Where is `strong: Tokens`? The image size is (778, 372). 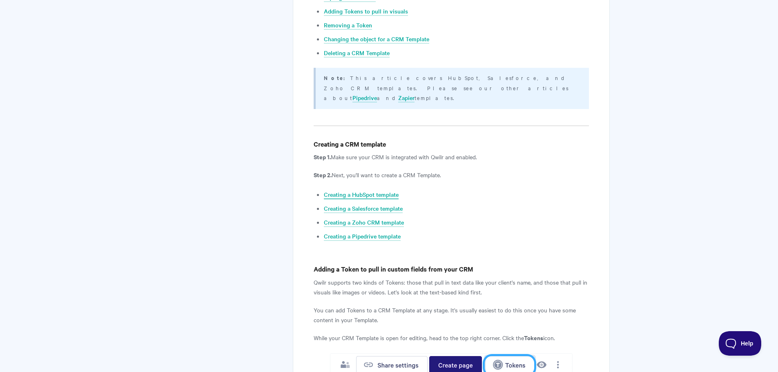 strong: Tokens is located at coordinates (533, 337).